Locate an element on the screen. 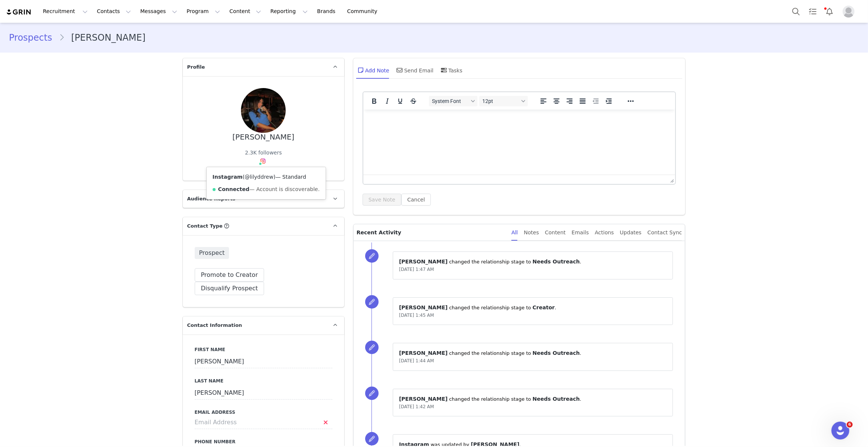  div: Add Note is located at coordinates (373, 71).